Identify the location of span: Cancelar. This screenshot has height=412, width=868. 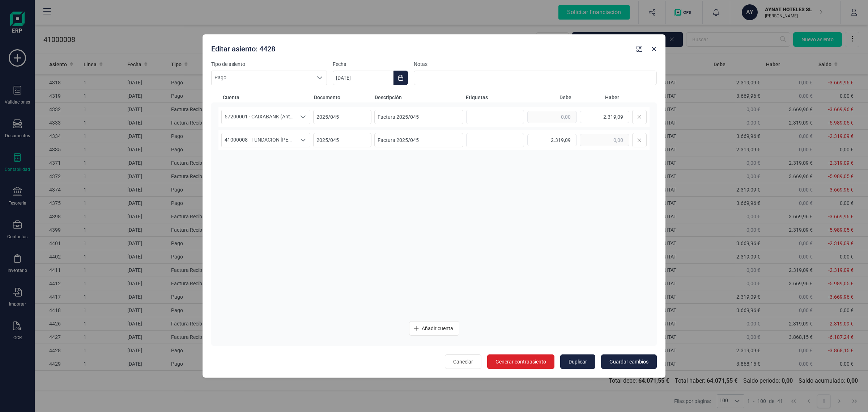
(463, 361).